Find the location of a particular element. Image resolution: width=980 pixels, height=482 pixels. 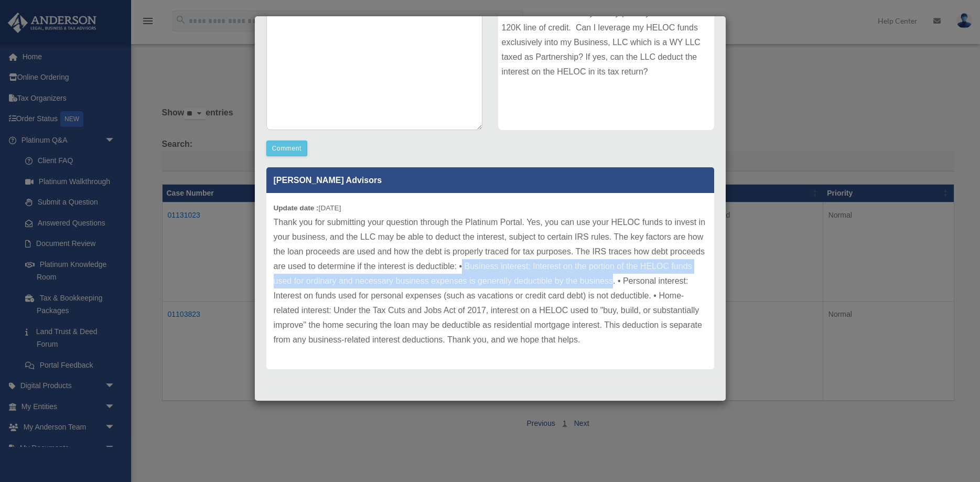

p: Thank you for submitting your question through the Platinum Portal. Yes, you can use your HELOC f... is located at coordinates (490, 281).